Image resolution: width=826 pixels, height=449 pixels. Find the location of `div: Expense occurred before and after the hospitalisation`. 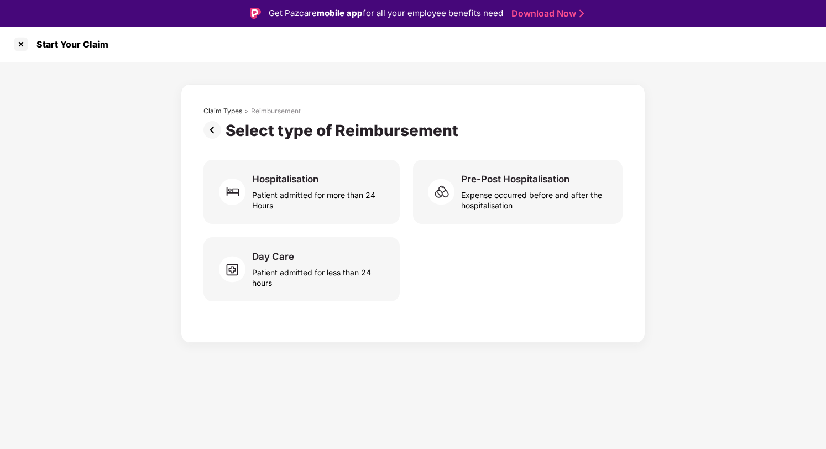

div: Expense occurred before and after the hospitalisation is located at coordinates (535, 198).